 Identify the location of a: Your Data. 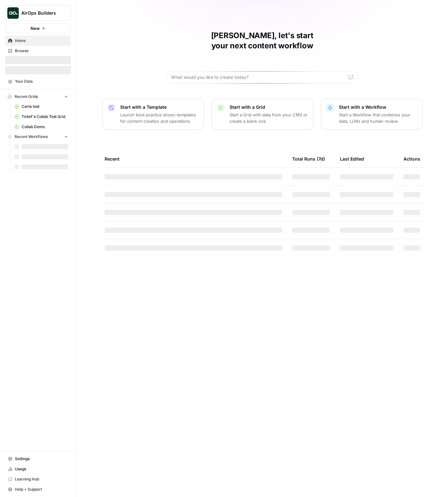
(38, 81).